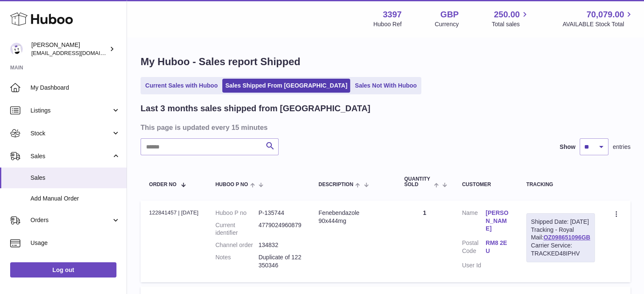 Image resolution: width=644 pixels, height=294 pixels. Describe the element at coordinates (280, 229) in the screenshot. I see `dd: 4779024960879` at that location.